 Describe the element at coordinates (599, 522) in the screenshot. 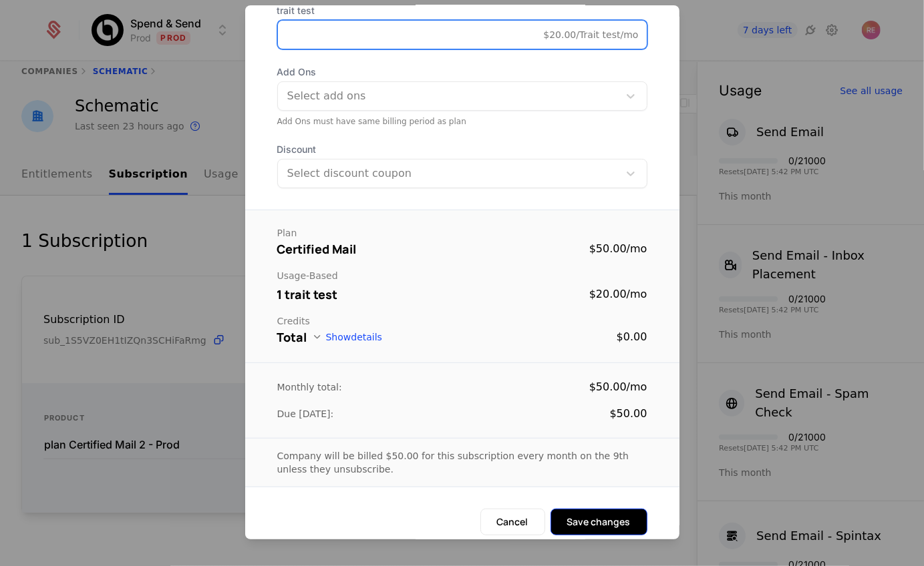

I see `button: Save changes` at that location.